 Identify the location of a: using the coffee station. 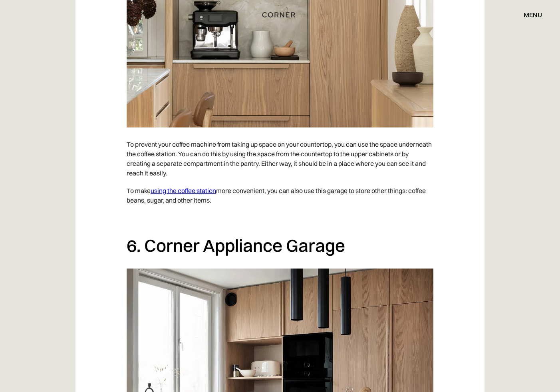
(183, 191).